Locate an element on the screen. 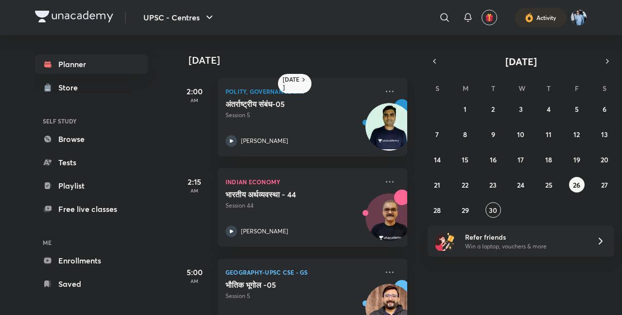  abbr: September 23, 2025 is located at coordinates (492, 185).